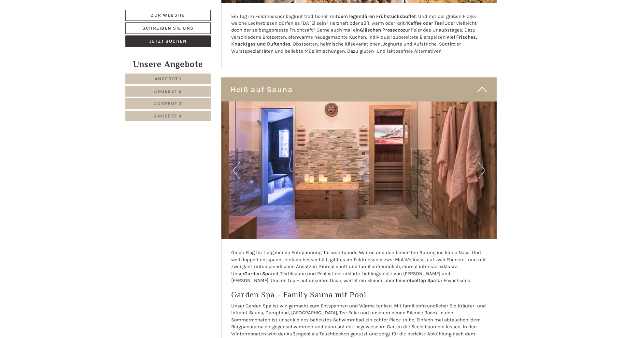 This screenshot has height=338, width=622. What do you see at coordinates (258, 274) in the screenshot?
I see `strong: Garden Spa` at bounding box center [258, 274].